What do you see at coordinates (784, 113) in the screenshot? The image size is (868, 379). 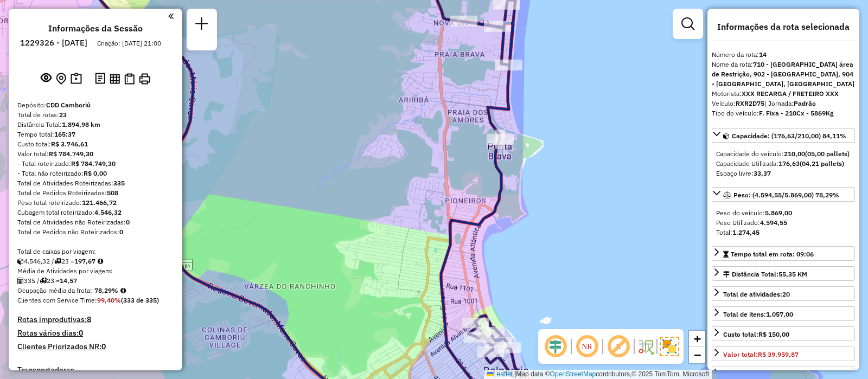 I see `div: Tipo do veículo:` at bounding box center [784, 113].